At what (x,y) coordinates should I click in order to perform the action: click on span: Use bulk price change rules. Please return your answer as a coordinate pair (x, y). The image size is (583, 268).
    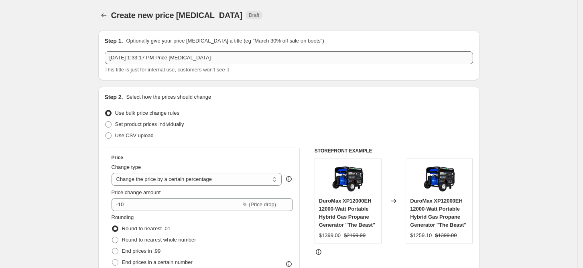
    Looking at the image, I should click on (147, 113).